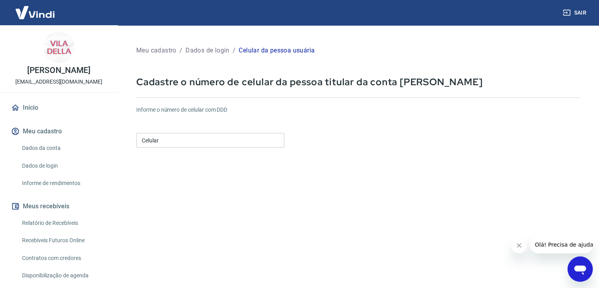  What do you see at coordinates (35, 9) in the screenshot?
I see `span: Olá! Precisa de ajuda?` at bounding box center [35, 9].